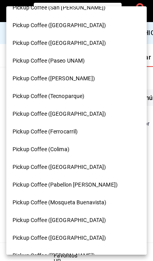 The height and width of the screenshot is (261, 153). Describe the element at coordinates (77, 202) in the screenshot. I see `div: Pickup Coffee (Mosqueta Buenavista)` at that location.